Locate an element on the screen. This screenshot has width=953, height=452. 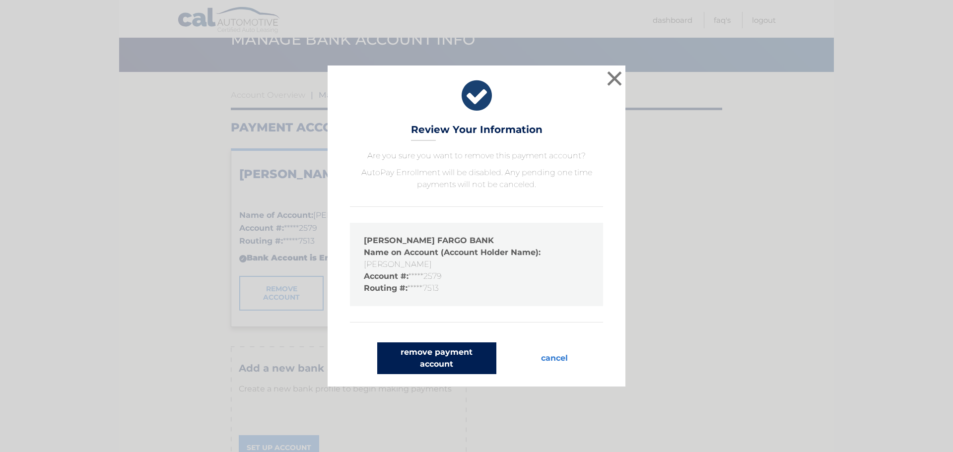
strong: Name on Account (Account Holder Name): is located at coordinates (452, 252).